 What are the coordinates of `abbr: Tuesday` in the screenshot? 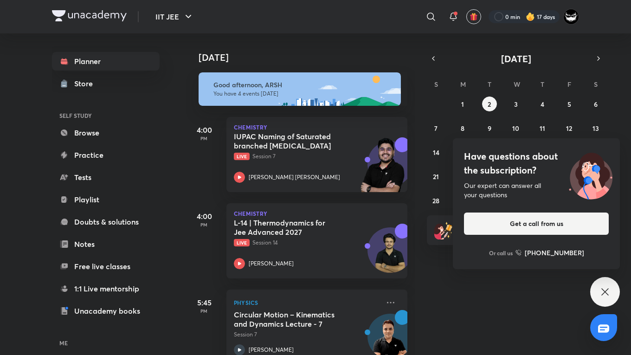 It's located at (490, 84).